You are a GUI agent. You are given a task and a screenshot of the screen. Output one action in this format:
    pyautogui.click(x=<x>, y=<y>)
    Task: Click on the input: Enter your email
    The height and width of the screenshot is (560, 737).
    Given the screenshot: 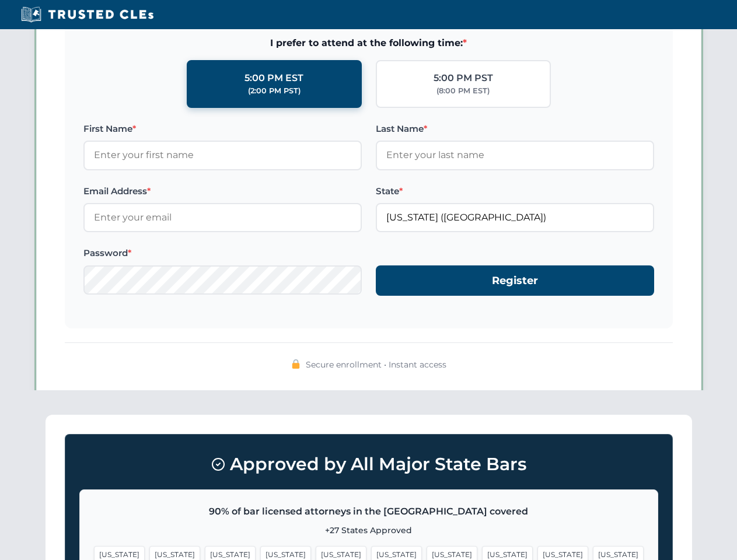 What is the action you would take?
    pyautogui.click(x=222, y=217)
    